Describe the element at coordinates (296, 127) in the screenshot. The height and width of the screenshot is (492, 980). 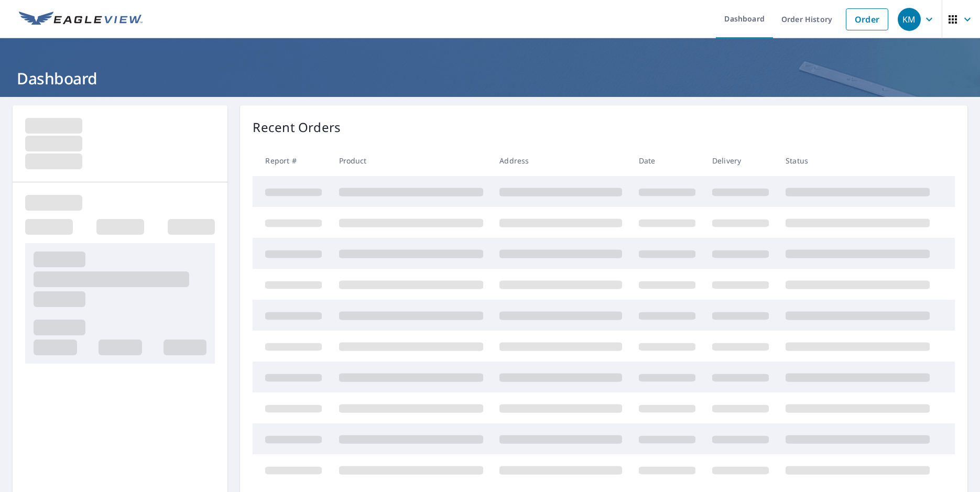
I see `p: Recent Orders` at that location.